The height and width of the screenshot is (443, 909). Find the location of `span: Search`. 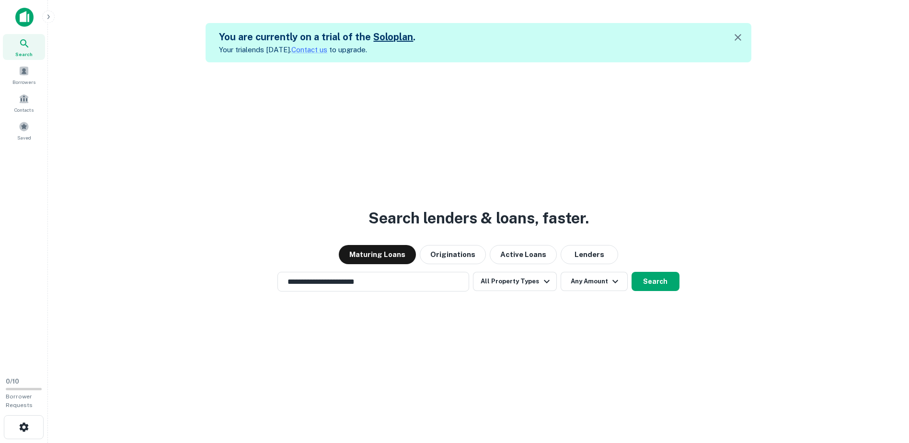

span: Search is located at coordinates (24, 54).